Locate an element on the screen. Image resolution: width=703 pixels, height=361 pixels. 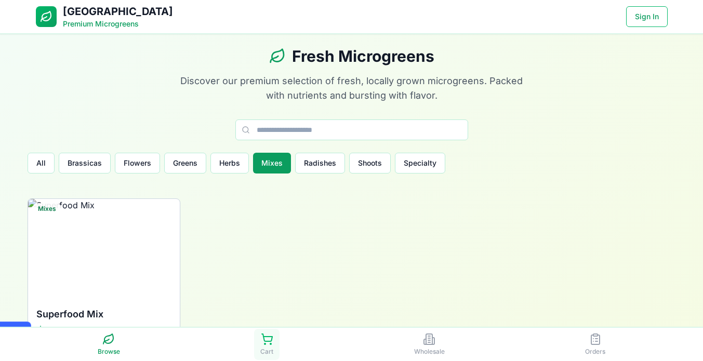
button: Shoots is located at coordinates (370, 163).